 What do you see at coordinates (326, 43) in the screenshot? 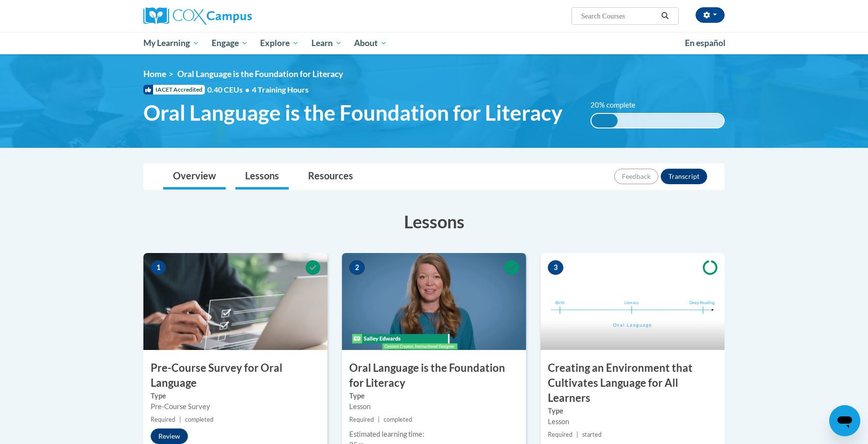
I see `span: Learn` at bounding box center [326, 43].